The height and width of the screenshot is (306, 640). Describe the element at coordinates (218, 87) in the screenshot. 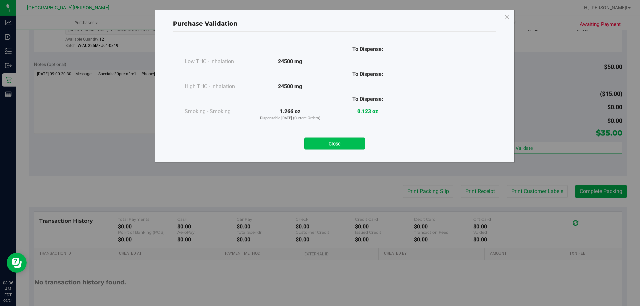

I see `div: High THC - Inhalation` at that location.